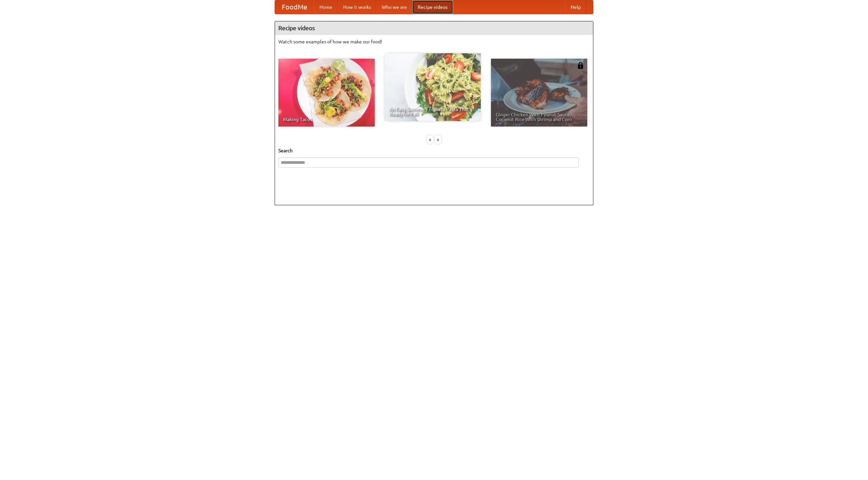 Image resolution: width=868 pixels, height=480 pixels. Describe the element at coordinates (357, 8) in the screenshot. I see `a: How it works` at that location.